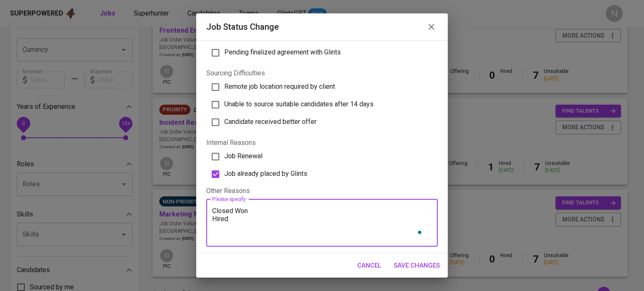 The height and width of the screenshot is (291, 644). Describe the element at coordinates (282, 52) in the screenshot. I see `span: Pending finalized agreement with Glints` at that location.